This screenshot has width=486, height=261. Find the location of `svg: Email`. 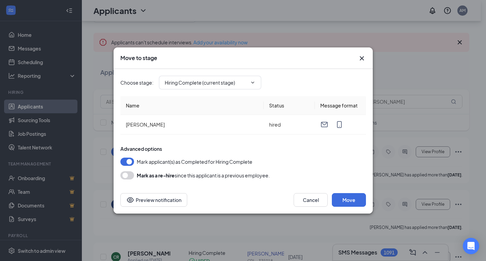

svg: Email is located at coordinates (324, 124).